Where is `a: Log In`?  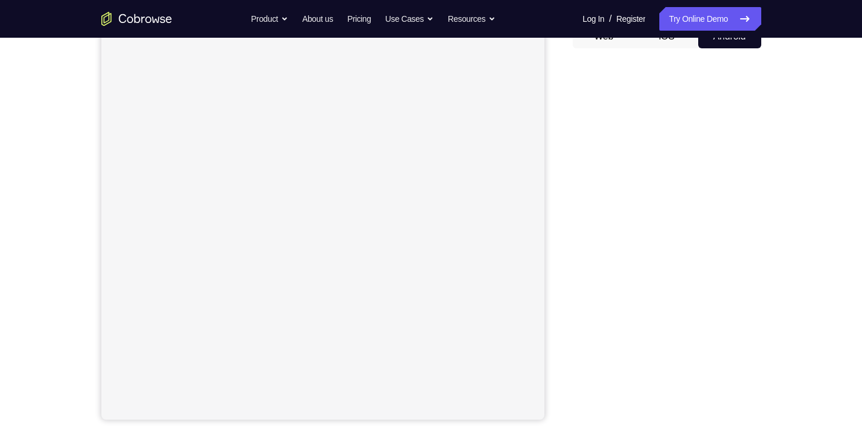
a: Log In is located at coordinates (594, 19).